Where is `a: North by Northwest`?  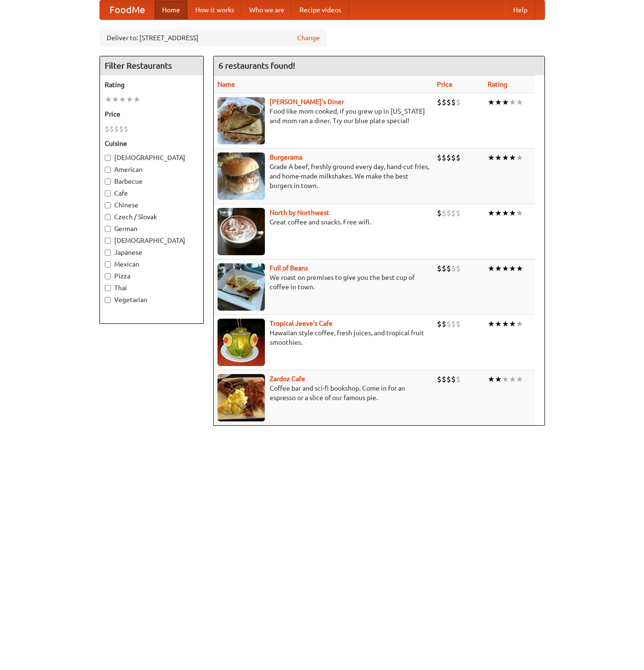 a: North by Northwest is located at coordinates (300, 212).